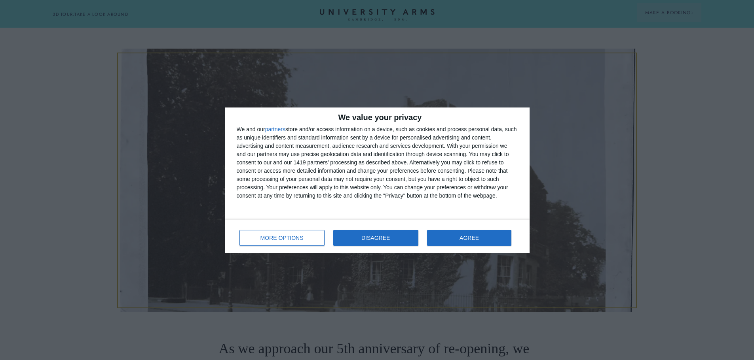 The image size is (754, 360). Describe the element at coordinates (282, 238) in the screenshot. I see `span: MORE OPTIONS` at that location.